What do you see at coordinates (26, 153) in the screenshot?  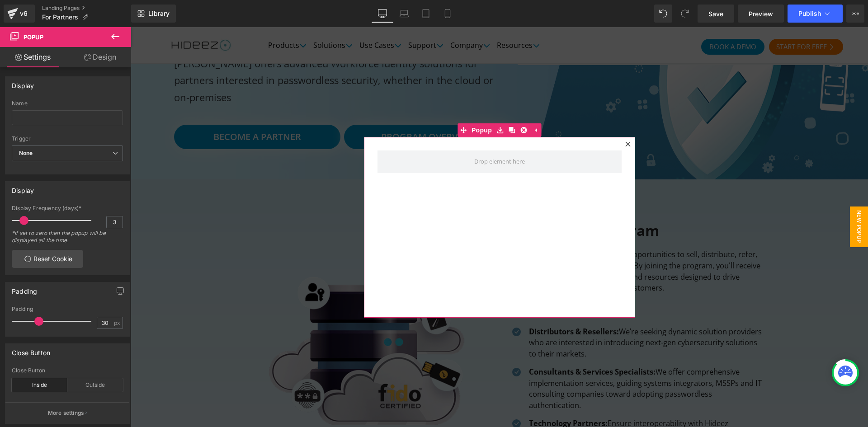 I see `b: None` at bounding box center [26, 153].